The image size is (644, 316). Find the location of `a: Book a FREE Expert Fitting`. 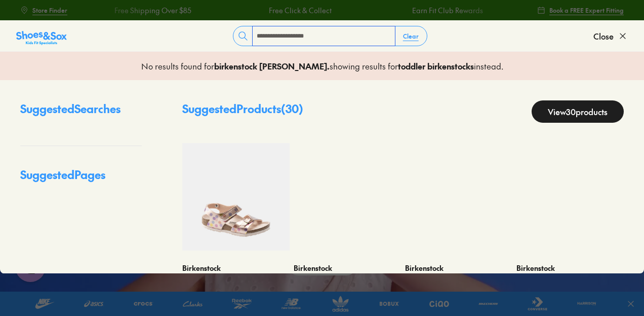

a: Book a FREE Expert Fitting is located at coordinates (580, 10).